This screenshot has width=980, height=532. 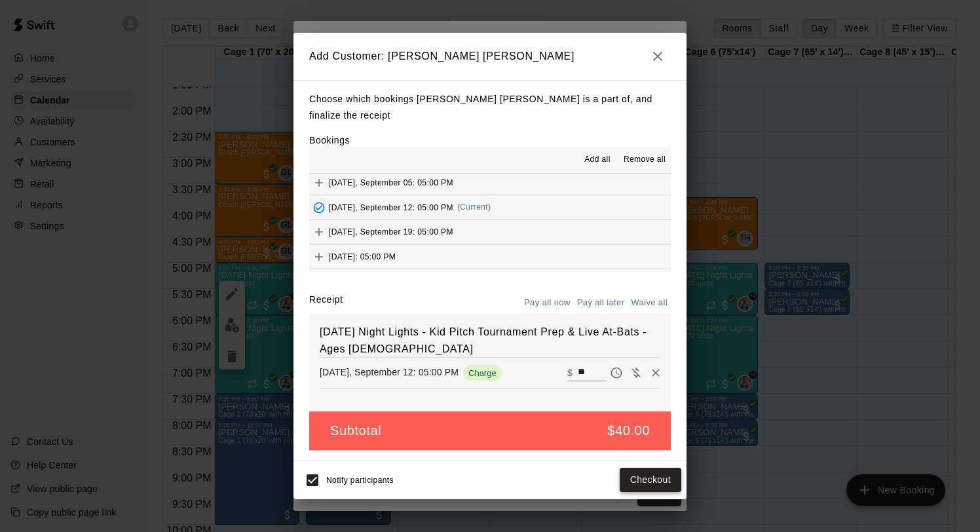 I want to click on span: (Current), so click(x=475, y=207).